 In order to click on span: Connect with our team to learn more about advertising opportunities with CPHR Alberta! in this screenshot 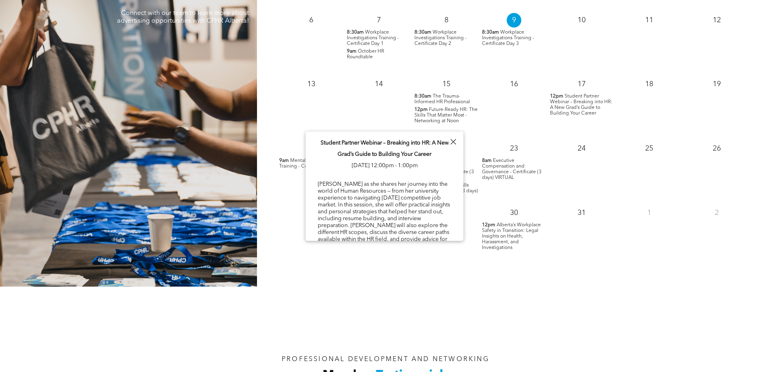, I will do `click(183, 17)`.